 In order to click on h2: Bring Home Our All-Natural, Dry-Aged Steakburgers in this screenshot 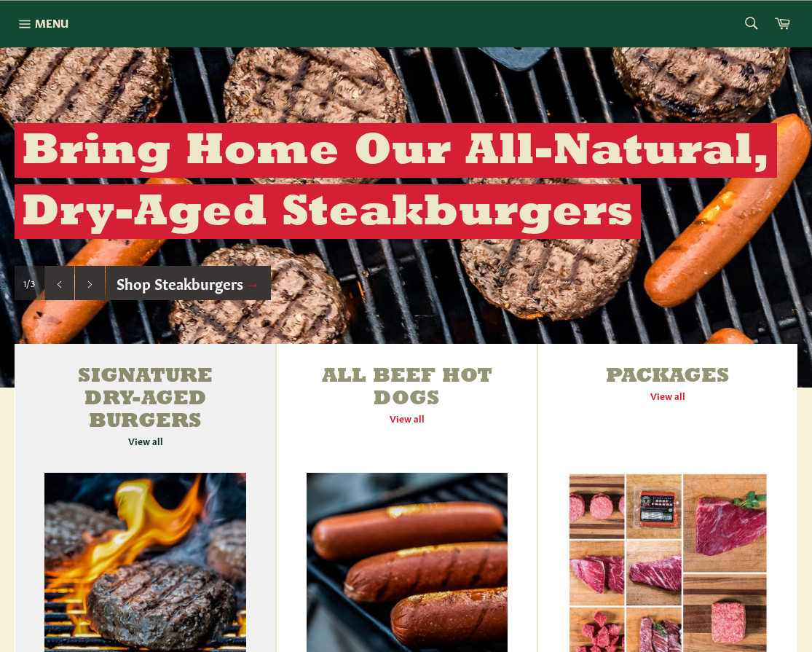, I will do `click(395, 180)`.